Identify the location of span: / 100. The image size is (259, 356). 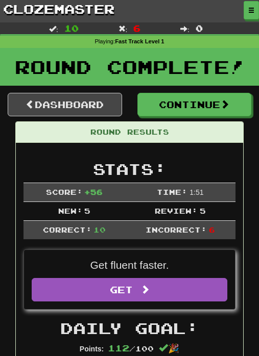
(131, 348).